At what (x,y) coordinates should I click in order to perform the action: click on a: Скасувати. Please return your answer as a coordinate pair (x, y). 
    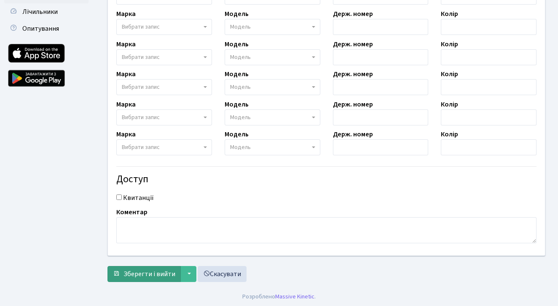
    Looking at the image, I should click on (222, 274).